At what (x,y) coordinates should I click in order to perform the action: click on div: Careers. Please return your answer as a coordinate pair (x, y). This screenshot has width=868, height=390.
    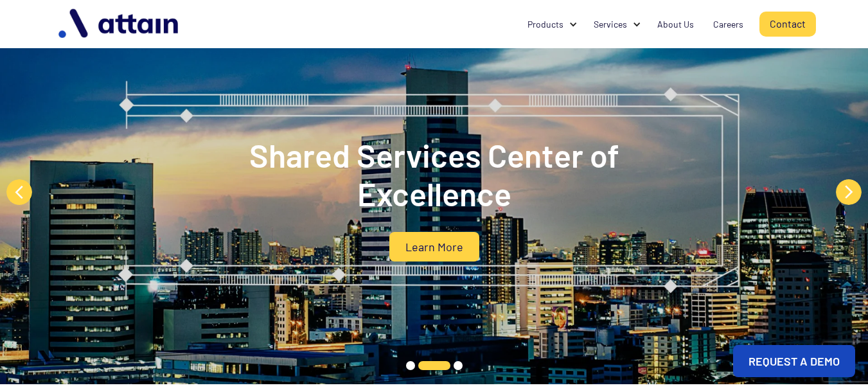
    Looking at the image, I should click on (728, 25).